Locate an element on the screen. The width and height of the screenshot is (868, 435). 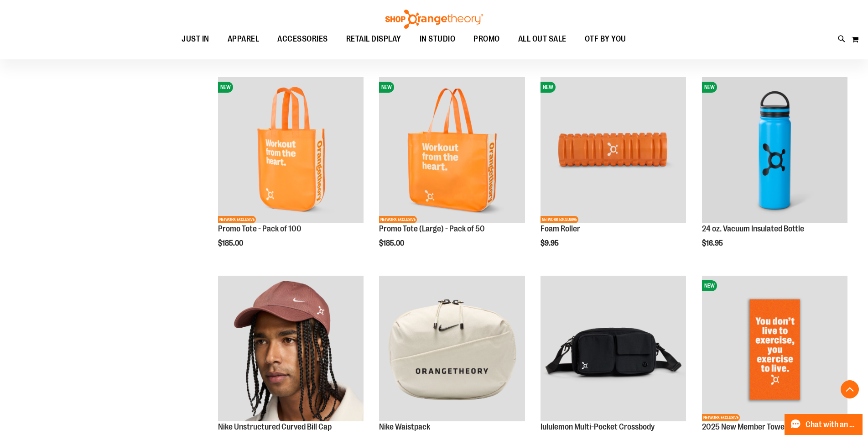
a: Foam RollerNEWNETWORK EXCLUSIVE is located at coordinates (613, 150).